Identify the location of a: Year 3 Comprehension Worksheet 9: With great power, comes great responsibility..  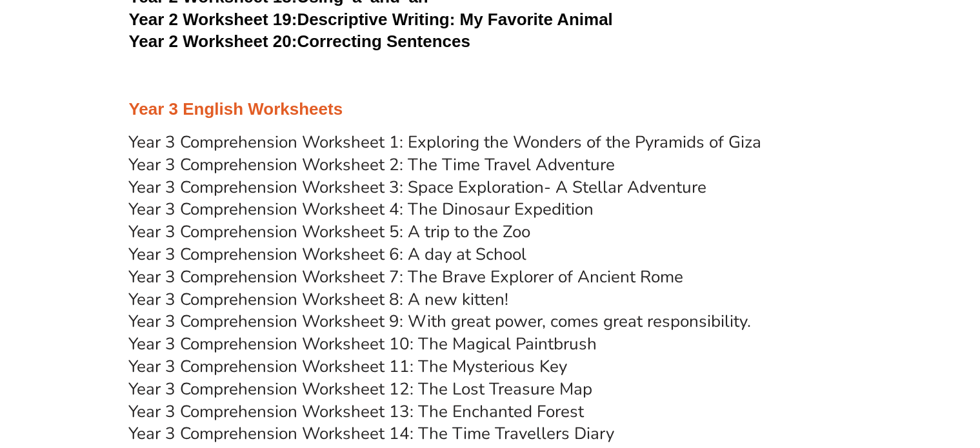
(440, 321).